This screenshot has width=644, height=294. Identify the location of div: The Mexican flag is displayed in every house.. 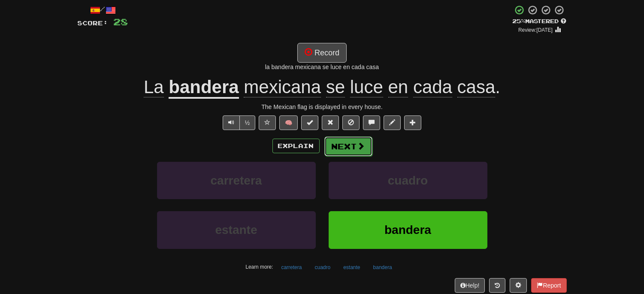
(322, 107).